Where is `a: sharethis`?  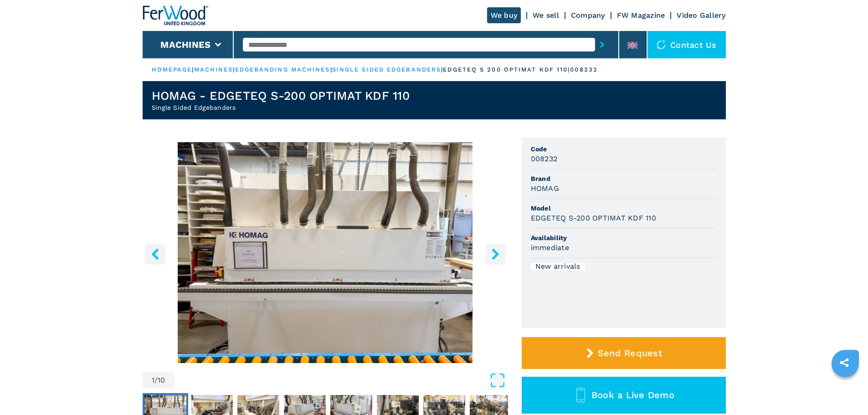
a: sharethis is located at coordinates (845, 363).